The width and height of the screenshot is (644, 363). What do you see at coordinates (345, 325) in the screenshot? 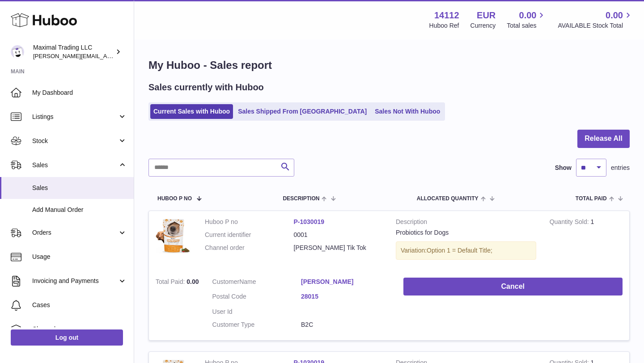
I see `dd: B2C` at bounding box center [345, 325].